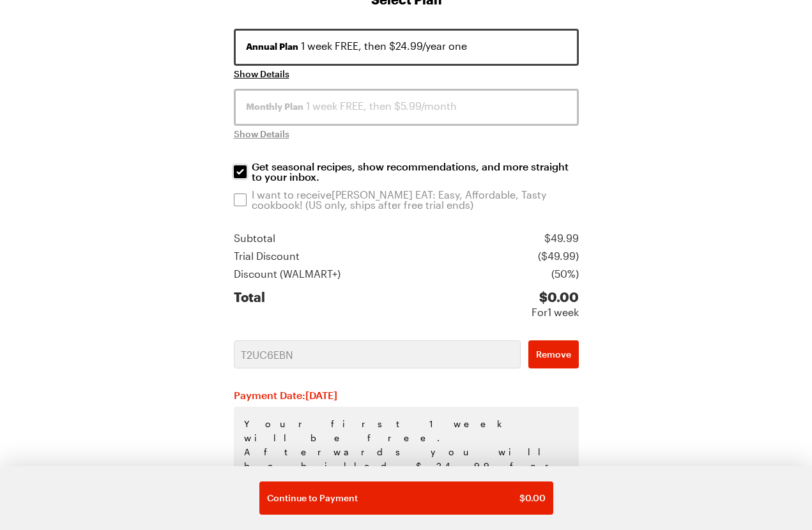 The image size is (812, 530). I want to click on div: For 1 week, so click(555, 312).